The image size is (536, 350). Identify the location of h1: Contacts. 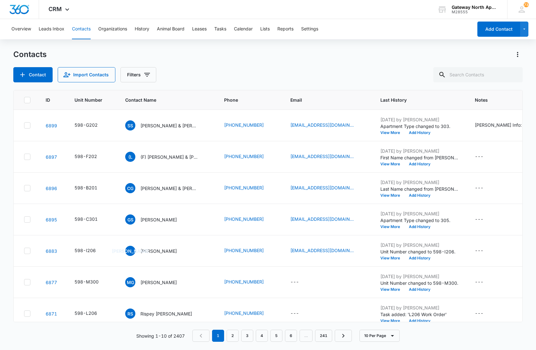
(30, 55).